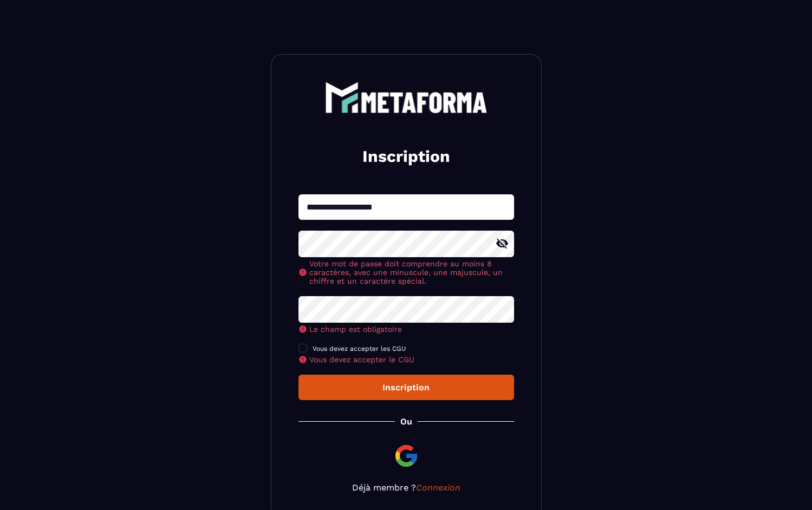 The width and height of the screenshot is (812, 510). Describe the element at coordinates (359, 349) in the screenshot. I see `span: Vous devez accepter les CGU` at that location.